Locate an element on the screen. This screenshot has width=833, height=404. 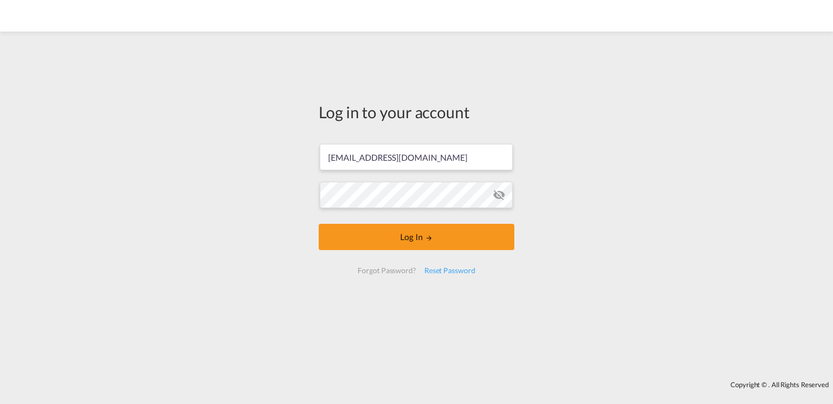
button: LOGIN is located at coordinates (417, 237).